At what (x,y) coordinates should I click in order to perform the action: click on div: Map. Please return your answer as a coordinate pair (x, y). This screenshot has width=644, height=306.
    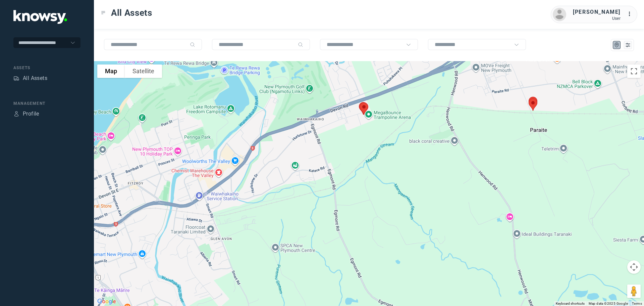
    Looking at the image, I should click on (617, 45).